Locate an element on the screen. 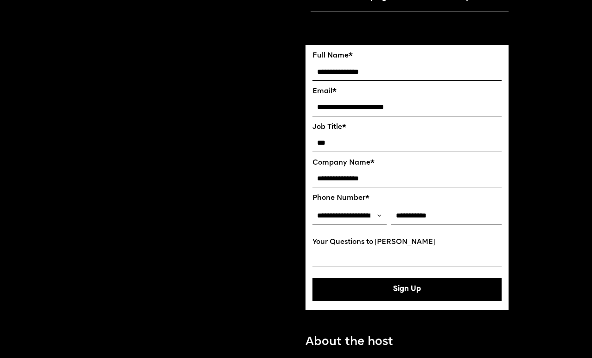 Image resolution: width=592 pixels, height=358 pixels. p: About the host is located at coordinates (349, 342).